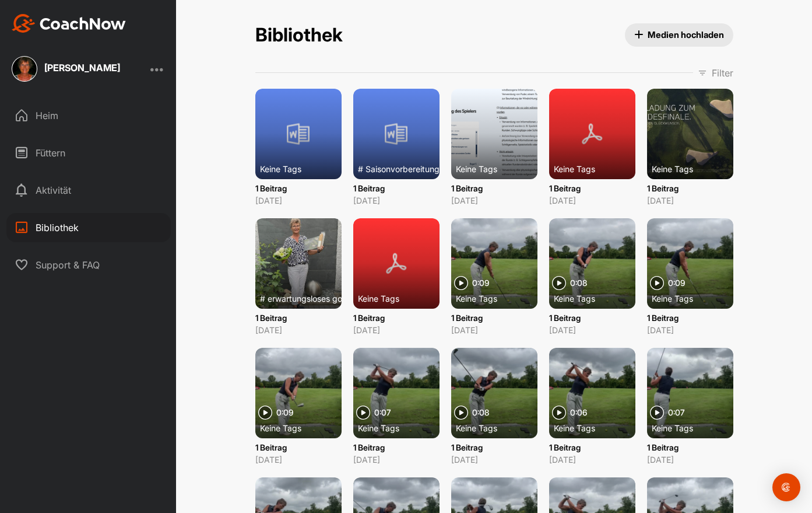 This screenshot has width=812, height=513. What do you see at coordinates (787, 487) in the screenshot?
I see `div: Öffnen Sie den Intercom Messenger` at bounding box center [787, 487].